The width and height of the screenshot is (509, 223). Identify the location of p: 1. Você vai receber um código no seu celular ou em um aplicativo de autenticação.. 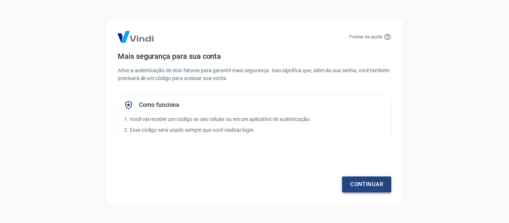
(255, 119).